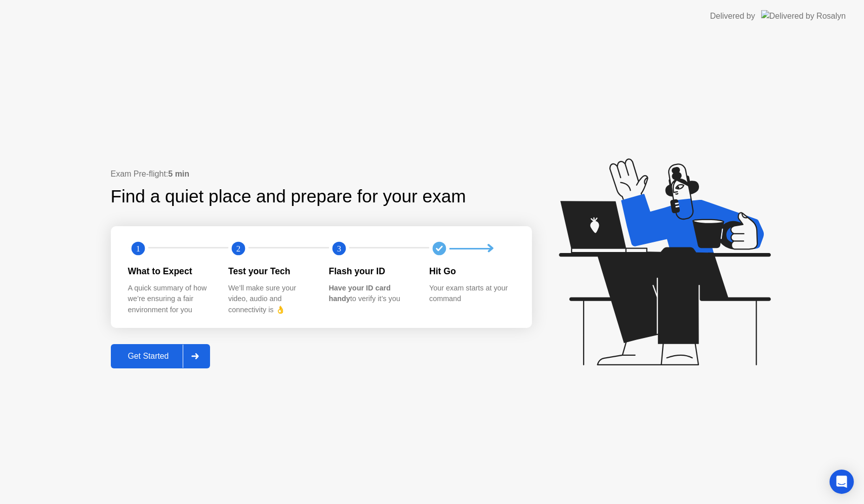  I want to click on div: to verify it’s you, so click(371, 293).